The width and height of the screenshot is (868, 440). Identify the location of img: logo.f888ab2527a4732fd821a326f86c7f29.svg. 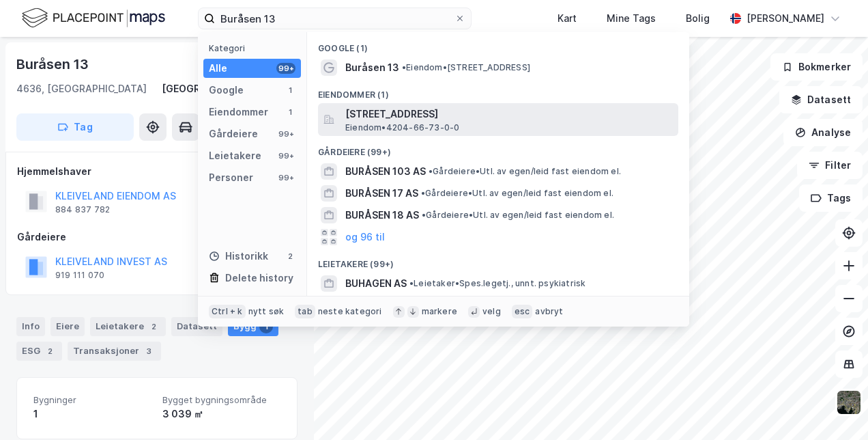
(93, 18).